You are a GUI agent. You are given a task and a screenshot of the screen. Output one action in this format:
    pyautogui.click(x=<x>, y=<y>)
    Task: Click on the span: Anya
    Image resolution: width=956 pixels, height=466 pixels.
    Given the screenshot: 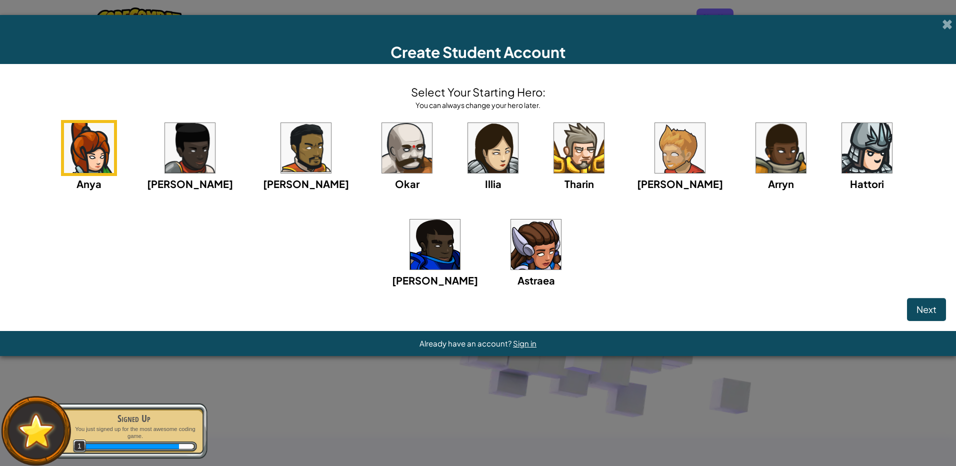 What is the action you would take?
    pyautogui.click(x=89, y=184)
    